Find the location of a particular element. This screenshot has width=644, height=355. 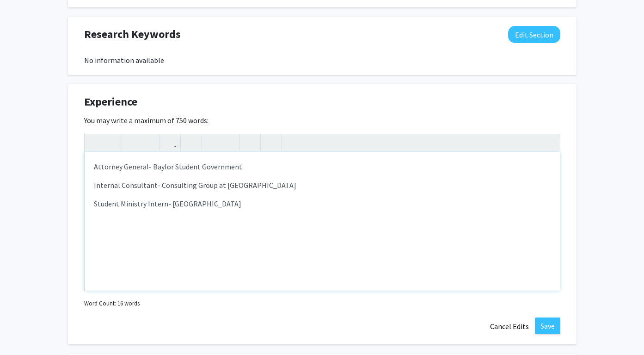

button: Strong (Ctrl + B) is located at coordinates (94, 142).